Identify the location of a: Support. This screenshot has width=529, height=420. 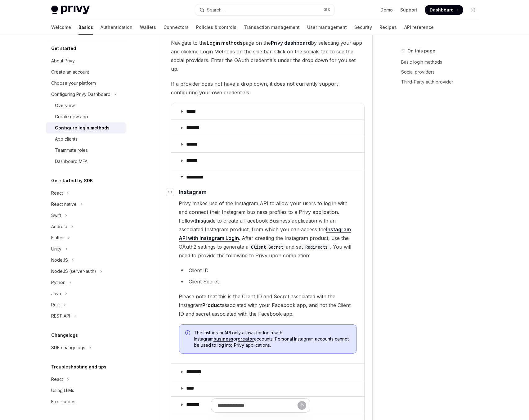
(409, 10).